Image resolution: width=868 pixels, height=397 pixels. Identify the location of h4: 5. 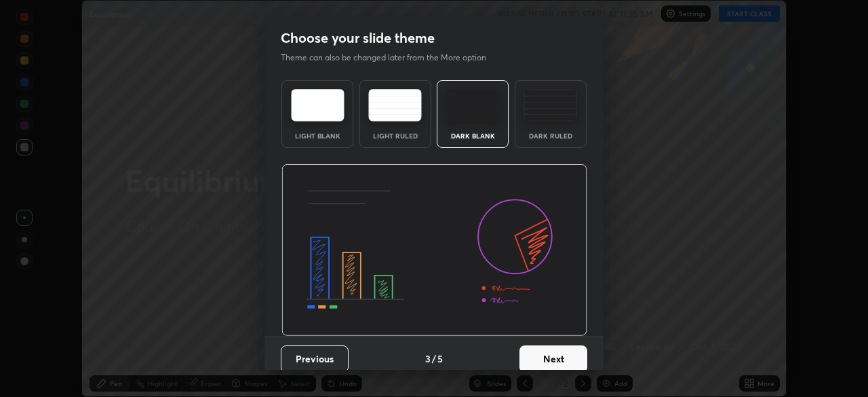
(440, 358).